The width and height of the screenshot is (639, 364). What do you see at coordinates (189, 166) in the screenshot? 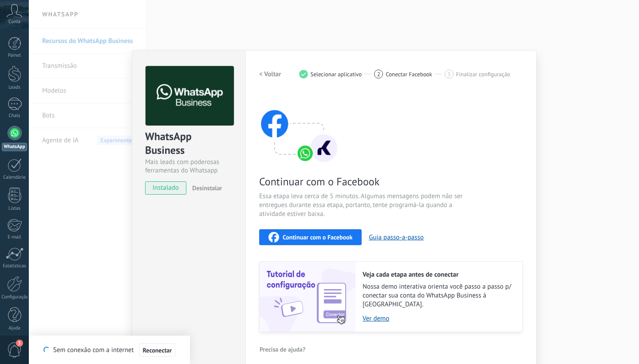
I see `div: Mais leads com poderosas ferramentas do Whatsapp` at bounding box center [189, 166].